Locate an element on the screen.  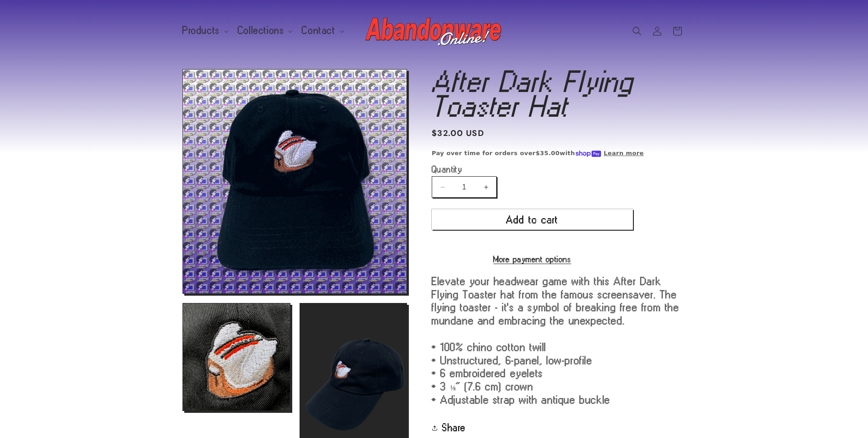
span: Collections is located at coordinates (261, 31).